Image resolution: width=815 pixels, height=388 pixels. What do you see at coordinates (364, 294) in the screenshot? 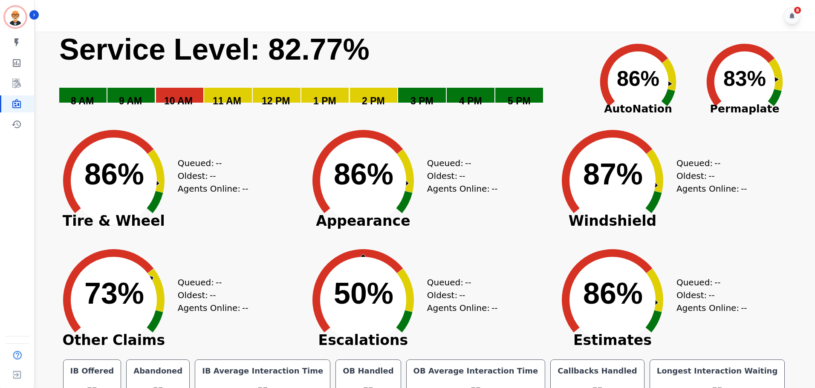
I see `text: 50%` at bounding box center [364, 294].